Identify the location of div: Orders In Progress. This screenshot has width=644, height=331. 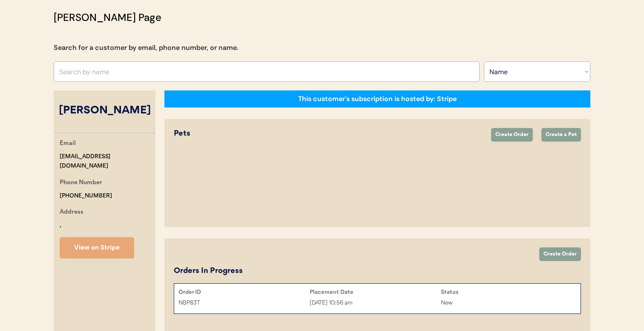
(208, 271).